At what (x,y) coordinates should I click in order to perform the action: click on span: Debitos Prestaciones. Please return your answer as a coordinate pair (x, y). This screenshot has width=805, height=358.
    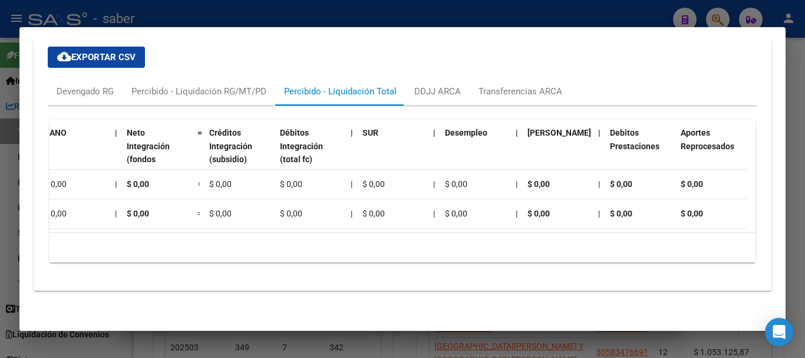
    Looking at the image, I should click on (634, 139).